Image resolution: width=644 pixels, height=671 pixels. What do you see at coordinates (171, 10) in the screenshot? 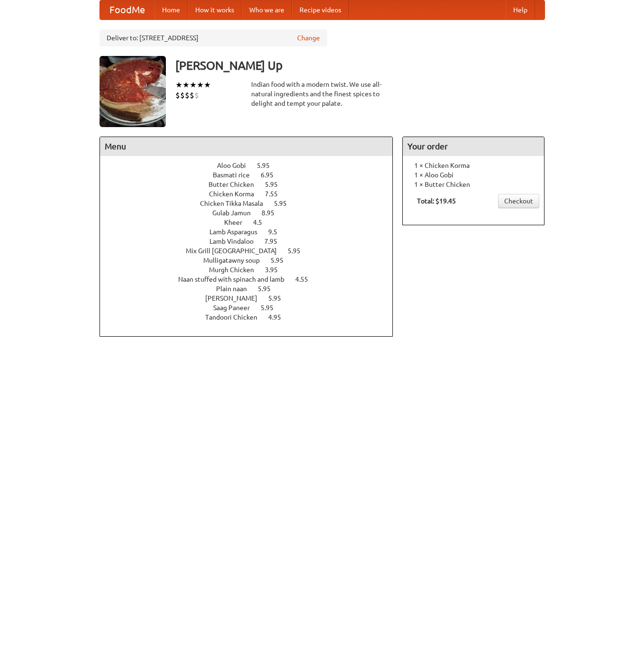
I see `a: Home` at bounding box center [171, 10].